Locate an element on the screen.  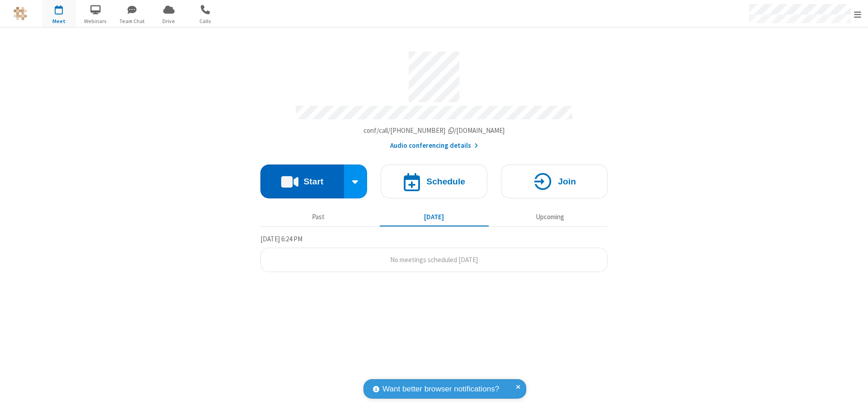
img: QA Selenium DO NOT DELETE OR CHANGE is located at coordinates (20, 14).